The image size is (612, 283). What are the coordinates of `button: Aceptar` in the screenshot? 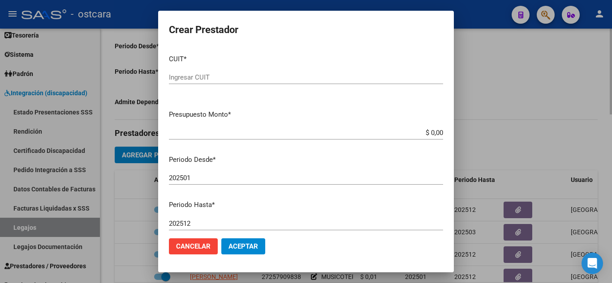 It's located at (243, 247).